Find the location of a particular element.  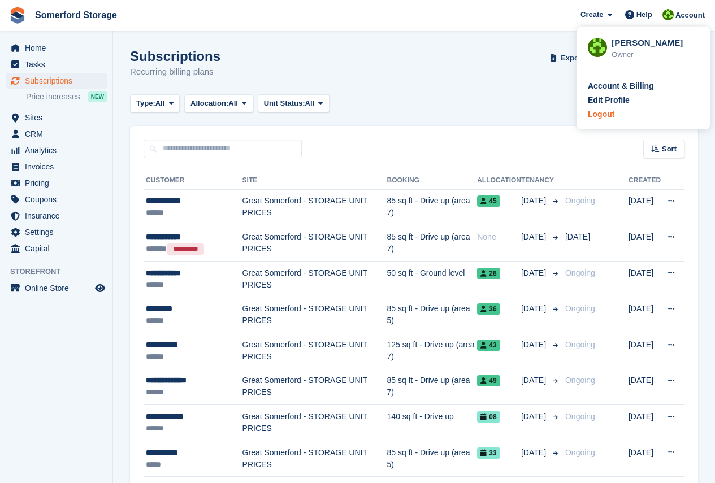

div: None is located at coordinates (499, 237).